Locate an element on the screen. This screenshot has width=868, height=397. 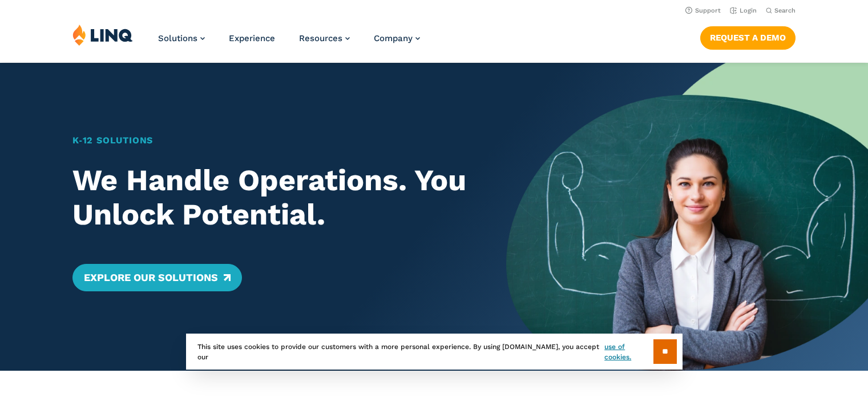
div: This site uses cookies to provide our customers with a more personal experience. By using [DOMAIN... is located at coordinates (434, 351).